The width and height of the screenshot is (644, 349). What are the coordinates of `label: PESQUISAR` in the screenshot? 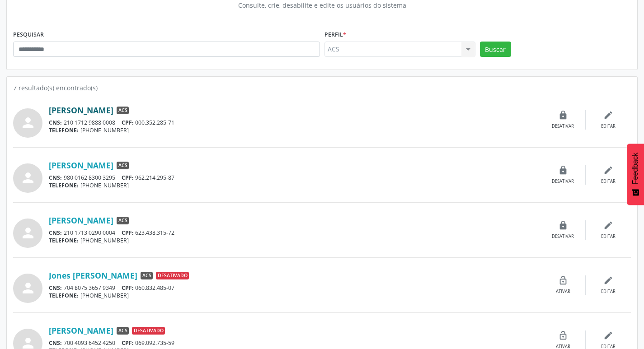 It's located at (29, 34).